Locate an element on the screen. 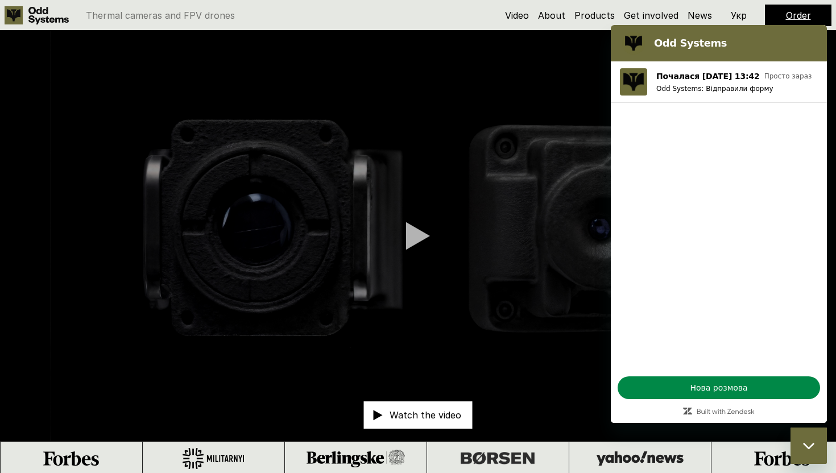 The height and width of the screenshot is (473, 836). p: Просто зараз is located at coordinates (178, 52).